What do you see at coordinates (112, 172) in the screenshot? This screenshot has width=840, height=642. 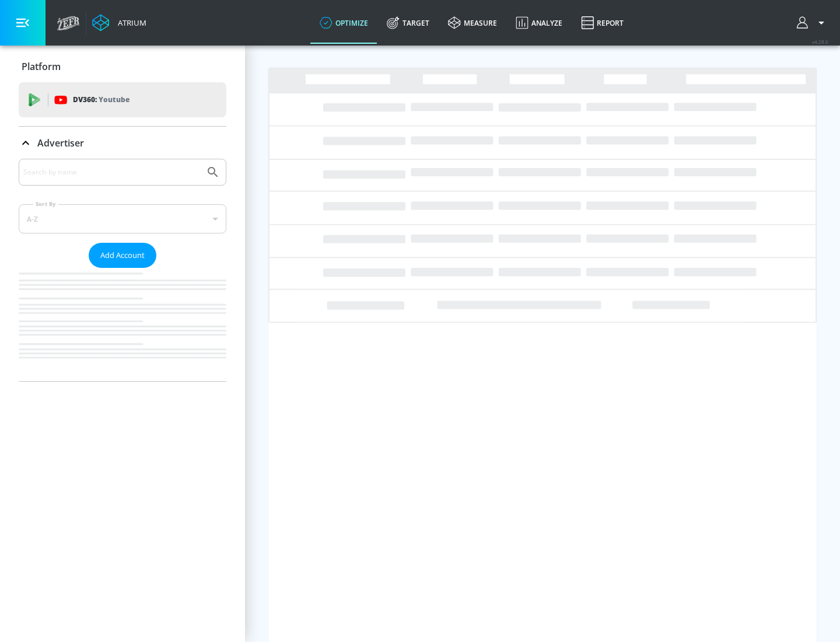 I see `input: Search by name` at bounding box center [112, 172].